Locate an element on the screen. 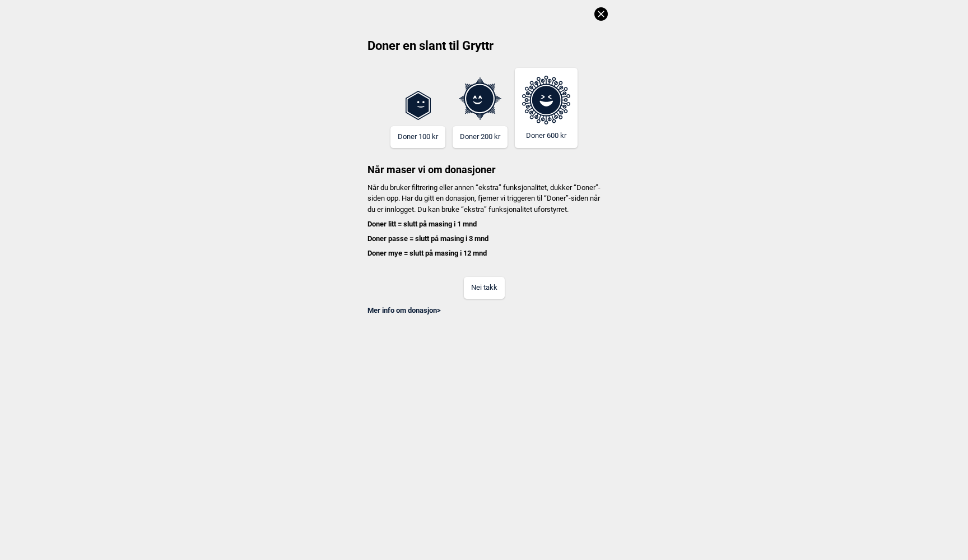  button: Nei takk is located at coordinates (484, 288).